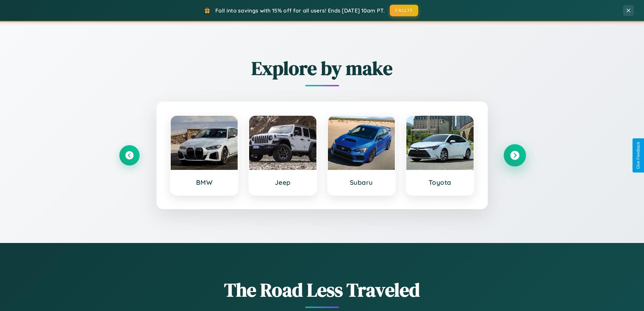  I want to click on h3: BMW, so click(204, 182).